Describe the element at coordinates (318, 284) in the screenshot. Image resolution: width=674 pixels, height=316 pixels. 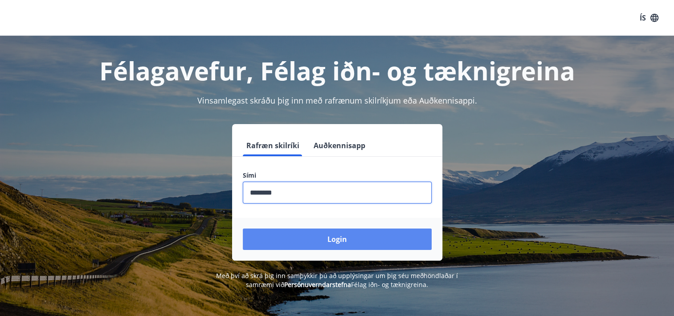
I see `a: Persónuverndarstefna` at that location.